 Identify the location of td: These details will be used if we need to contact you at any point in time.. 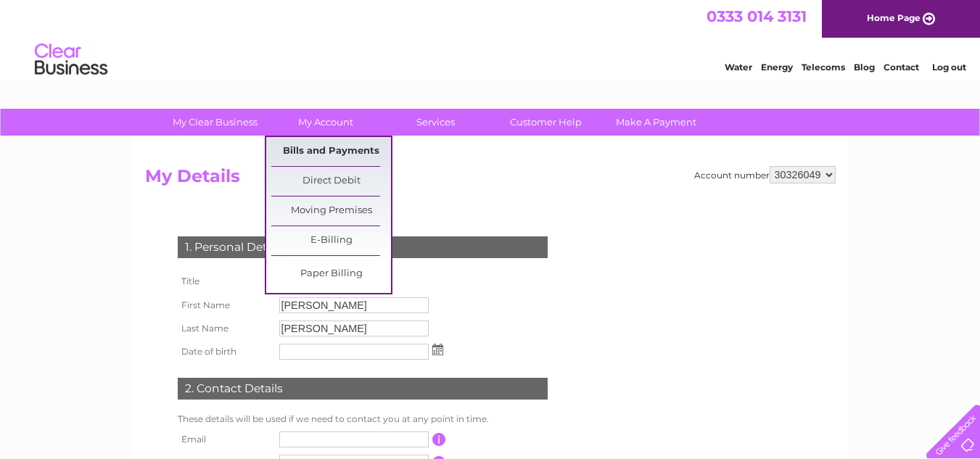
(363, 419).